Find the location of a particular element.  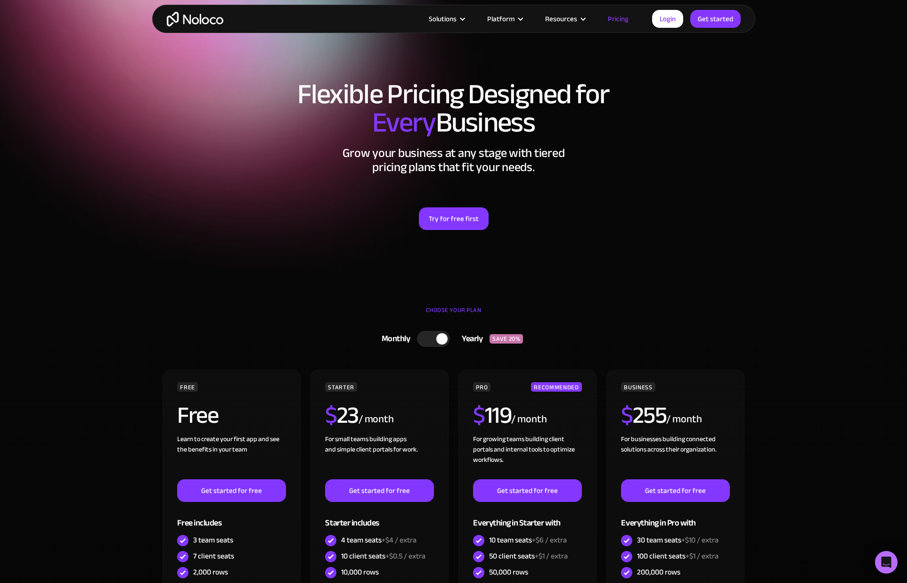

span: +$6 / extra is located at coordinates (549, 540).